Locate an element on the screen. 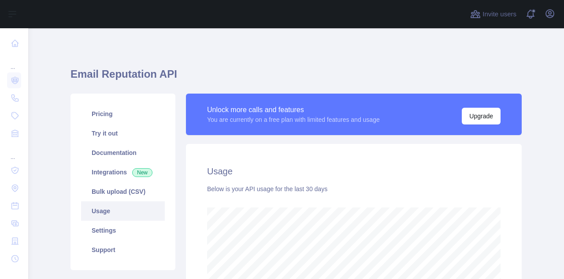 This screenshot has width=564, height=279. a: Support is located at coordinates (123, 250).